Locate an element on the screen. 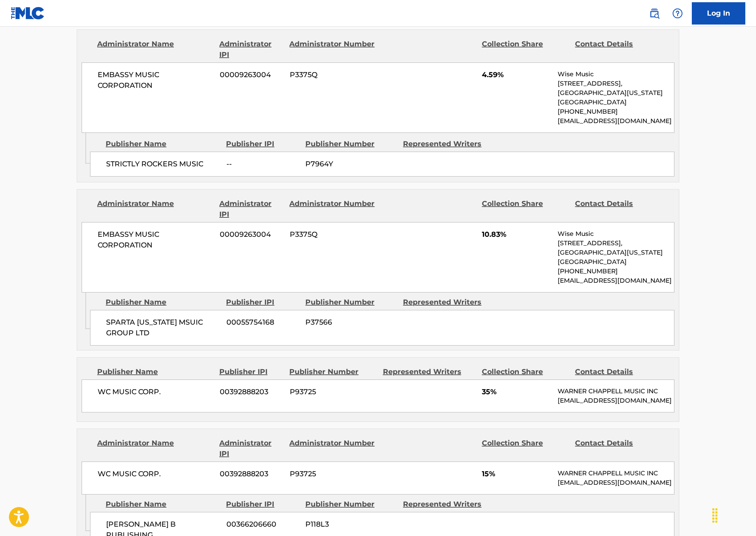 This screenshot has width=756, height=536. span: 15% is located at coordinates (516, 474).